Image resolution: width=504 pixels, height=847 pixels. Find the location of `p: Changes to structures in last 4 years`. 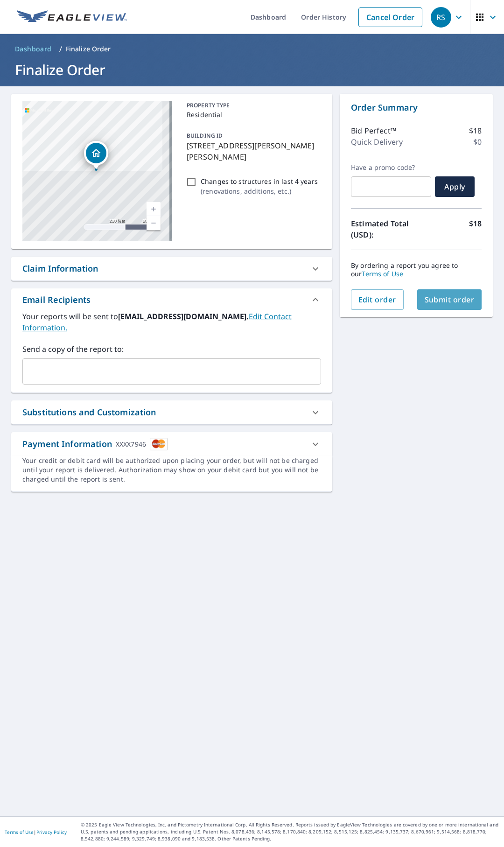

p: Changes to structures in last 4 years is located at coordinates (259, 181).